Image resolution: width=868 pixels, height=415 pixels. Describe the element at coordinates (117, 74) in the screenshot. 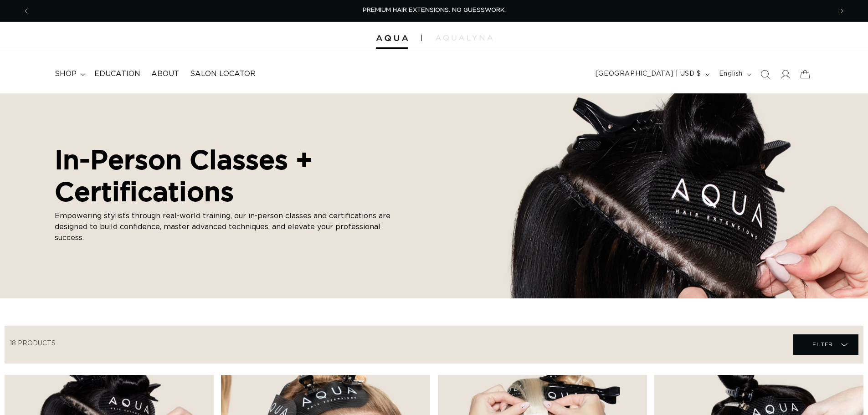

I see `span: Education` at that location.